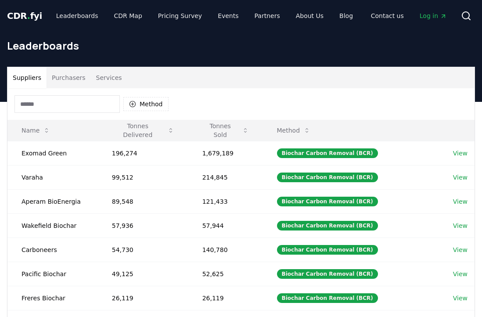  Describe the element at coordinates (77, 16) in the screenshot. I see `a: Leaderboards` at that location.